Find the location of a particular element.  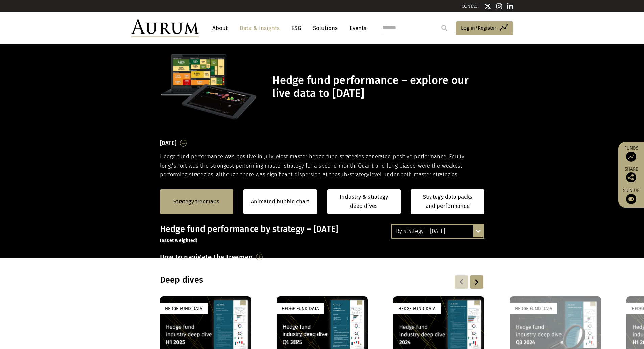

span: sub-strategy is located at coordinates (354, 174).